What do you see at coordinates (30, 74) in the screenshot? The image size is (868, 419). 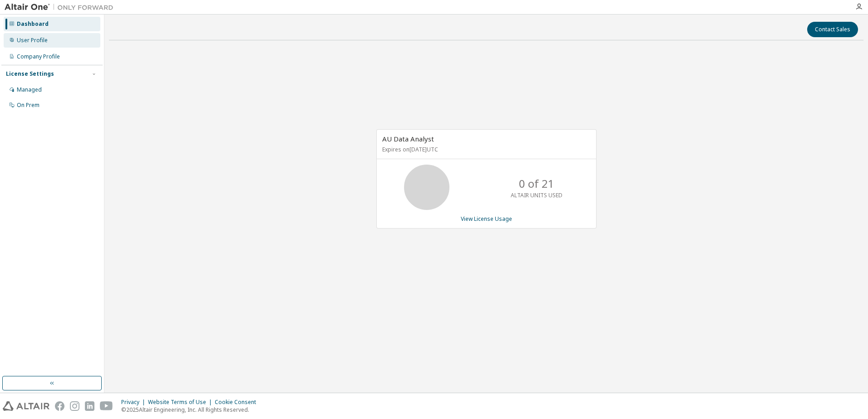 I see `div: License Settings` at bounding box center [30, 74].